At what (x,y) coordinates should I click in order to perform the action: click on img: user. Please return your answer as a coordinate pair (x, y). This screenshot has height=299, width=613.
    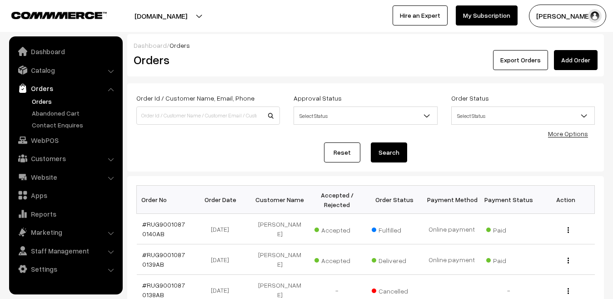
    Looking at the image, I should click on (595, 16).